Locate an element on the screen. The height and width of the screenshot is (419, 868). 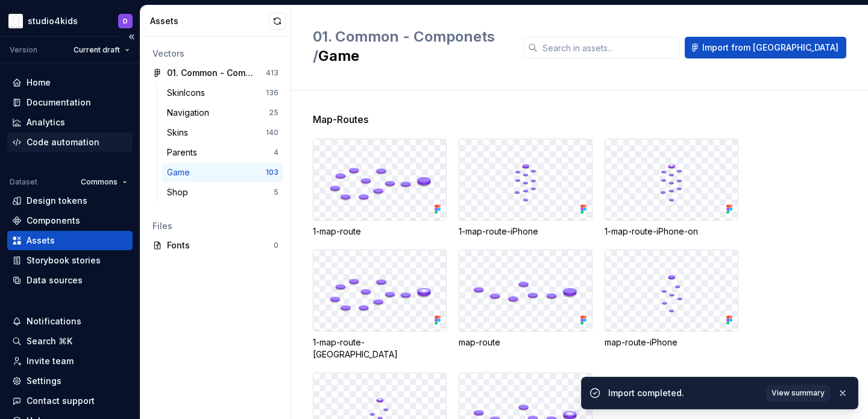
div: Dataset is located at coordinates (24, 182).